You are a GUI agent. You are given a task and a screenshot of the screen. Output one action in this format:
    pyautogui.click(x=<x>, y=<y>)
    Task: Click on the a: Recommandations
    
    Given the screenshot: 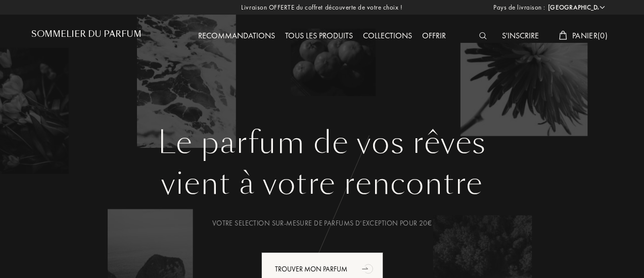 What is the action you would take?
    pyautogui.click(x=237, y=35)
    